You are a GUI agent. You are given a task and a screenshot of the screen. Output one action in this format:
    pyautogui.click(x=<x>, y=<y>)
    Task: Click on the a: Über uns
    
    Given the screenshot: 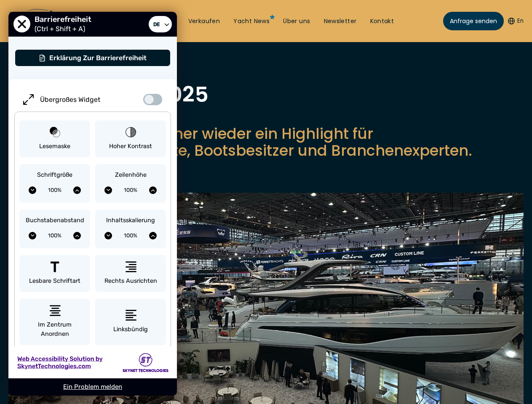 What is the action you would take?
    pyautogui.click(x=296, y=22)
    